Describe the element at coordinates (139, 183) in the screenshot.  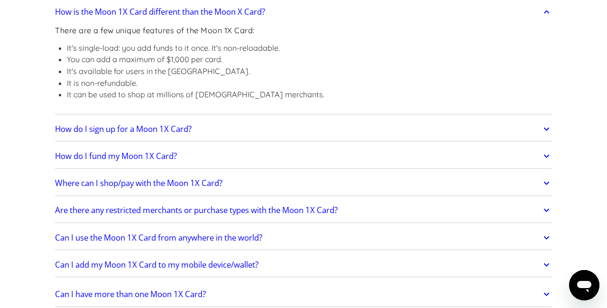
I see `h2: Where can I shop/pay with the Moon 1X Card?` at that location.